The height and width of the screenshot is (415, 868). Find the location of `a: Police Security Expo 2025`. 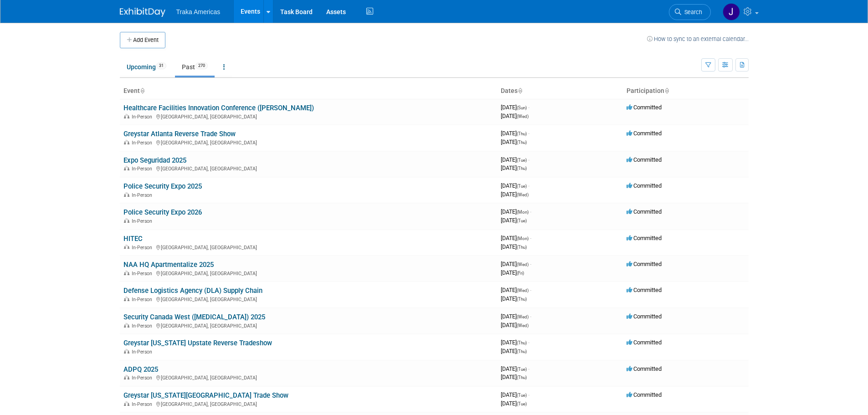

a: Police Security Expo 2025 is located at coordinates (162, 186).